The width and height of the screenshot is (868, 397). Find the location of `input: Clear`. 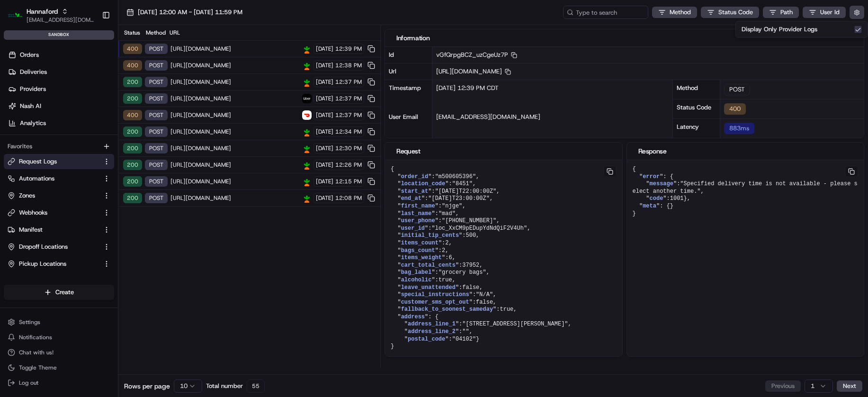

input: Clear is located at coordinates (91, 66).